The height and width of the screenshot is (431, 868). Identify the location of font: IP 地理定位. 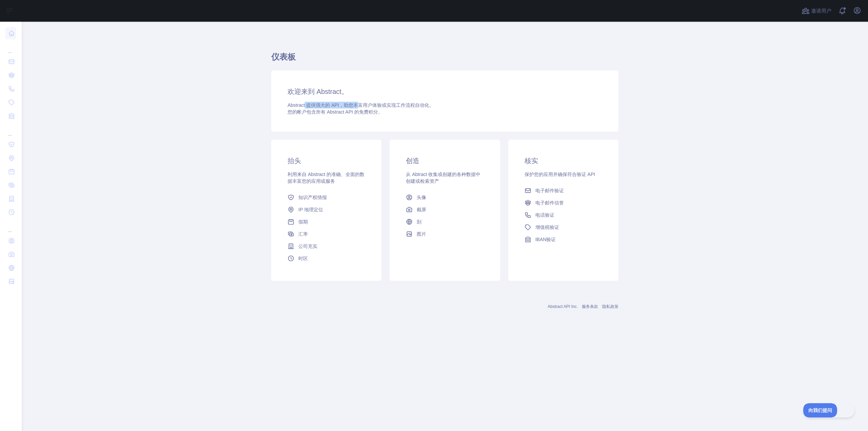
(311, 210).